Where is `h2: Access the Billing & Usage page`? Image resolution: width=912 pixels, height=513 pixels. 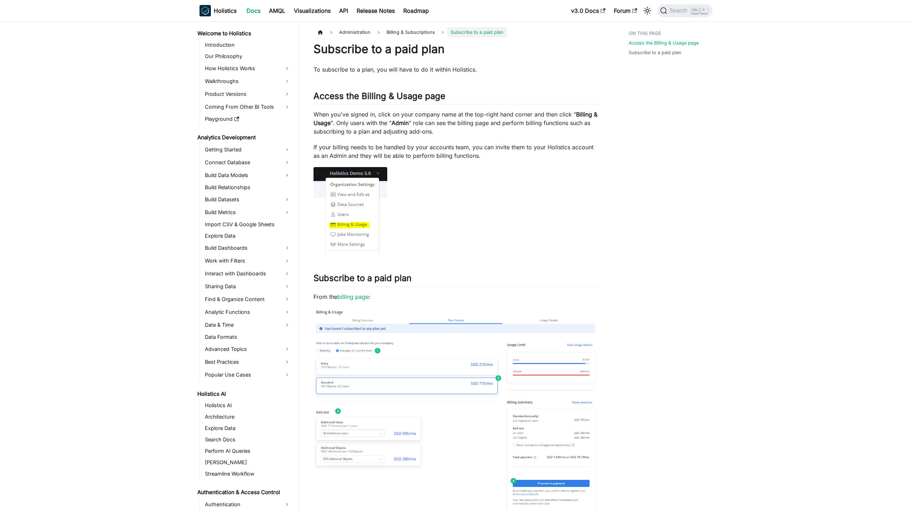 h2: Access the Billing & Usage page is located at coordinates (457, 98).